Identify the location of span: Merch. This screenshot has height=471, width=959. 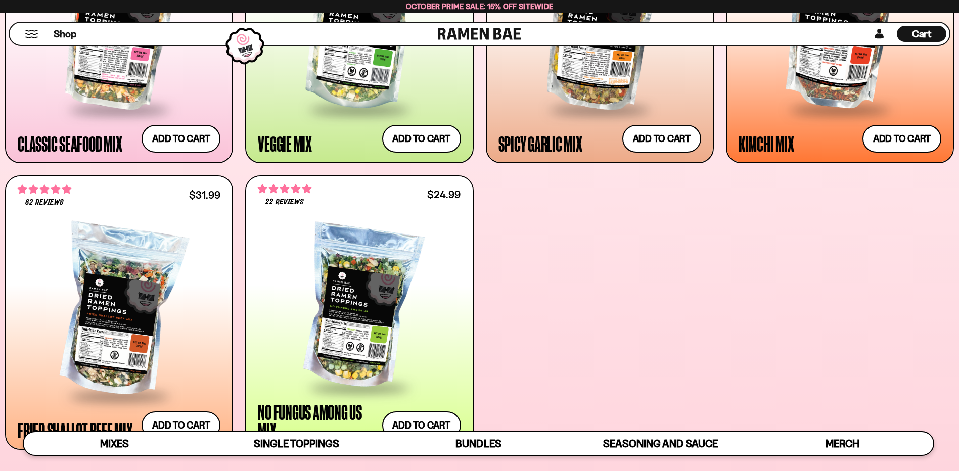
(842, 443).